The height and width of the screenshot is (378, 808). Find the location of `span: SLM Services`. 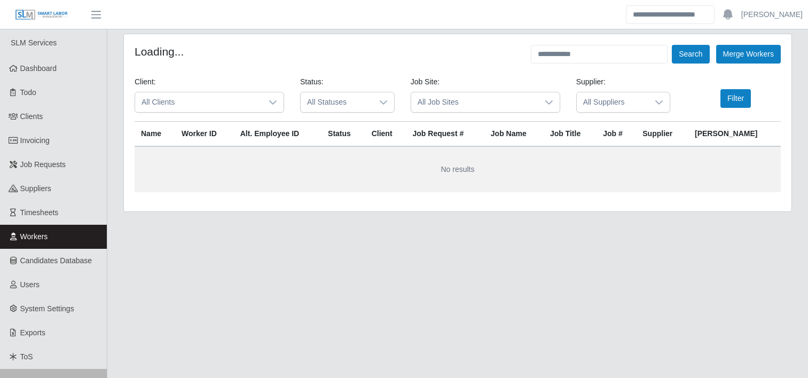

span: SLM Services is located at coordinates (34, 43).